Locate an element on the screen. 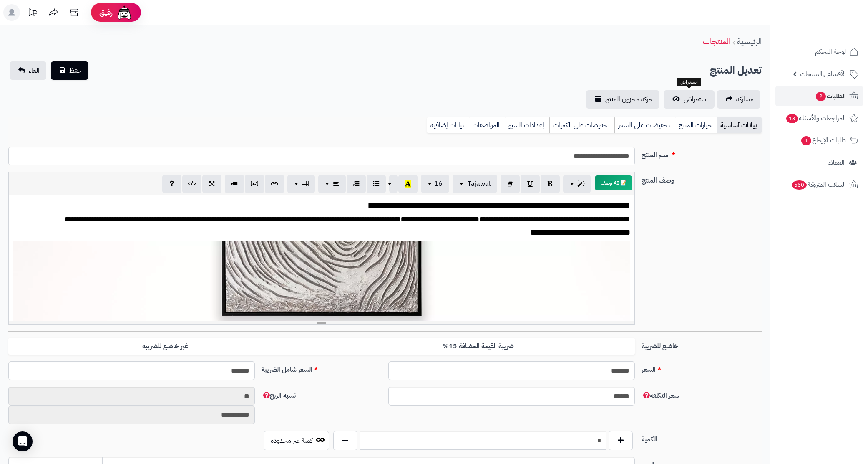 The width and height of the screenshot is (868, 464). img: logo-2.png is located at coordinates (836, 29).